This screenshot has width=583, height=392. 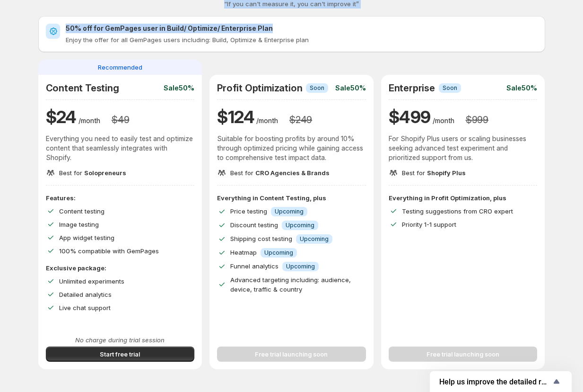 What do you see at coordinates (410, 117) in the screenshot?
I see `h1: $ 499` at bounding box center [410, 117].